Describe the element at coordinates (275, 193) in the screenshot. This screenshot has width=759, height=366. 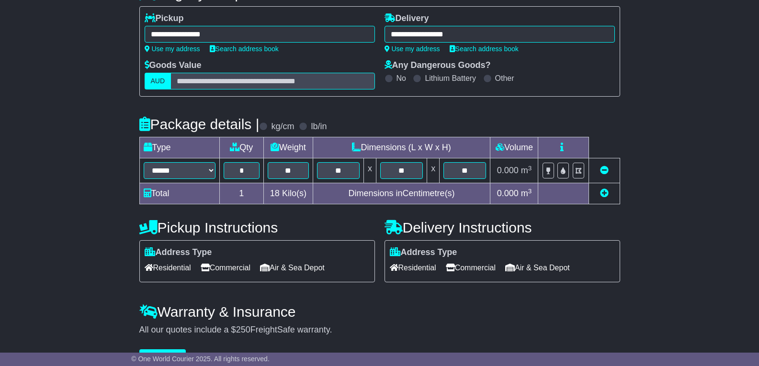
I see `span: 18` at that location.